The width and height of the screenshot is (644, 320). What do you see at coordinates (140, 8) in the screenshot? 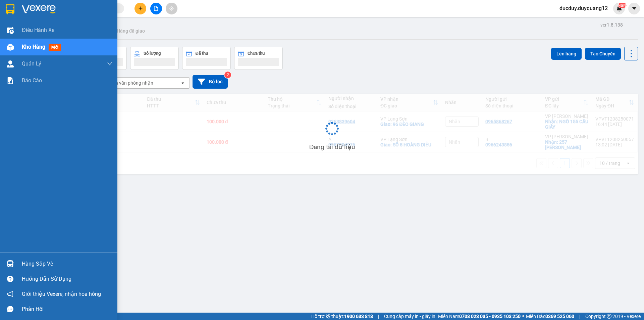
I see `button: plus` at bounding box center [140, 8].